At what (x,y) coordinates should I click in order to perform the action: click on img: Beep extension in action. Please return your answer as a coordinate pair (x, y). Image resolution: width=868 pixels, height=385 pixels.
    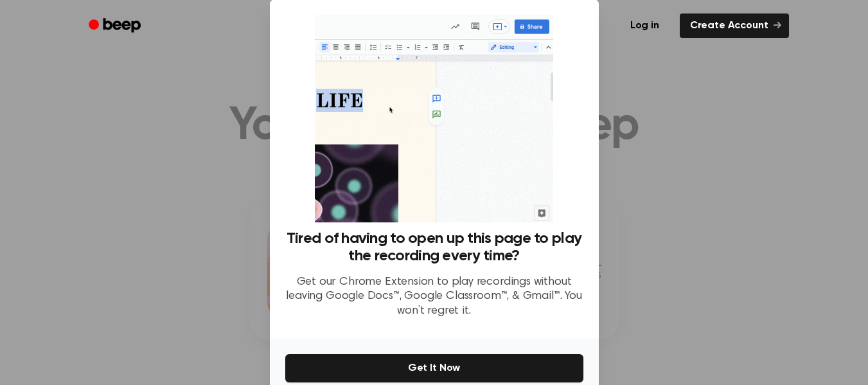
    Looking at the image, I should click on (434, 118).